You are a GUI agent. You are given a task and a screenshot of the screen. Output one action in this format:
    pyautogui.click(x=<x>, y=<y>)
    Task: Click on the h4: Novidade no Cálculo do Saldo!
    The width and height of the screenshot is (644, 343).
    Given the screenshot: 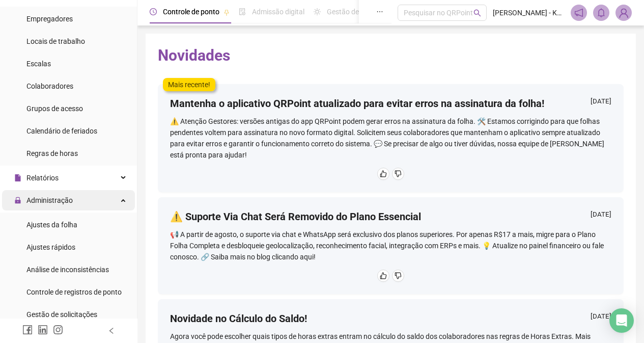 What is the action you would take?
    pyautogui.click(x=238, y=318)
    